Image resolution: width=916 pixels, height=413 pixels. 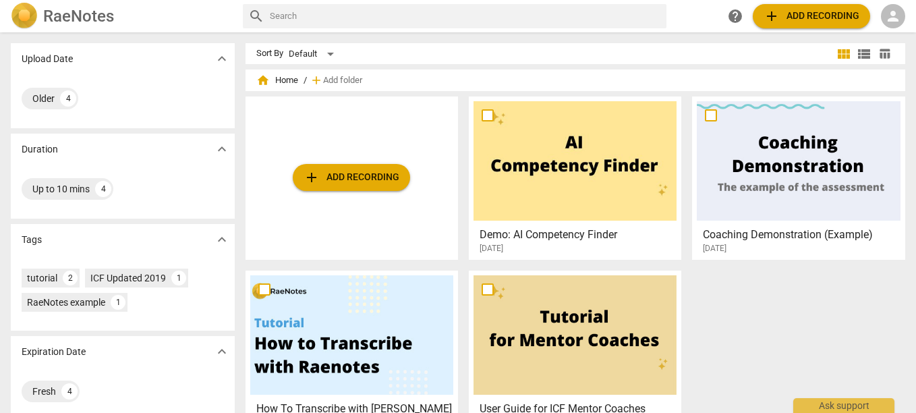 I want to click on a: Help, so click(x=735, y=16).